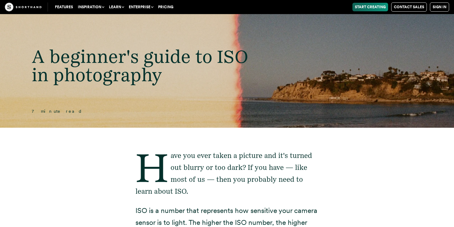 This screenshot has width=454, height=227. Describe the element at coordinates (439, 7) in the screenshot. I see `a: Sign in` at that location.